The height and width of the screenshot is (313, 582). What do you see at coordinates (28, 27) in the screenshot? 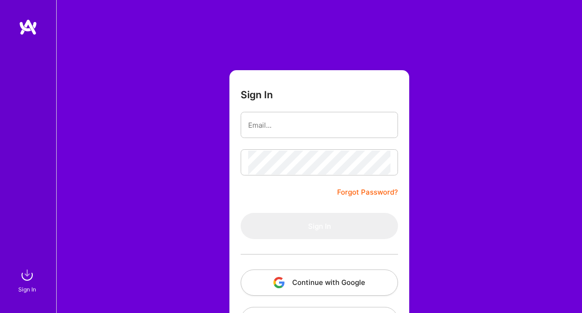
I see `img: logo` at bounding box center [28, 27].